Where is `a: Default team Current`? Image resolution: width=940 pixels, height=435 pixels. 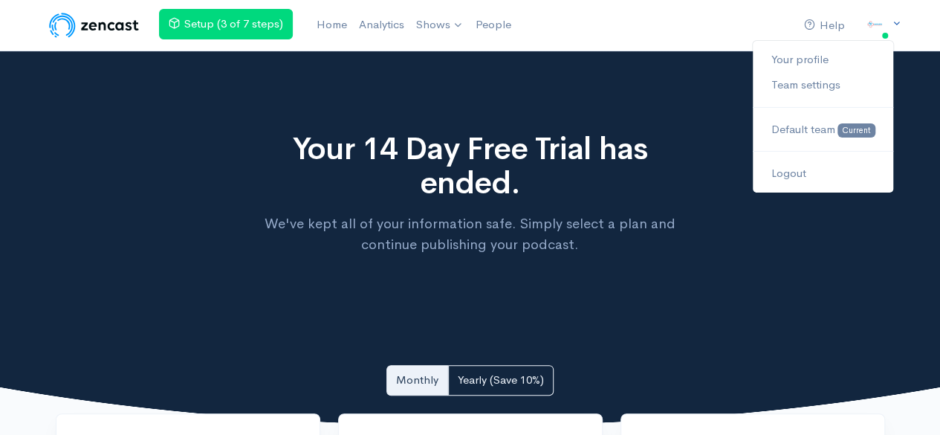 a: Default team Current is located at coordinates (823, 129).